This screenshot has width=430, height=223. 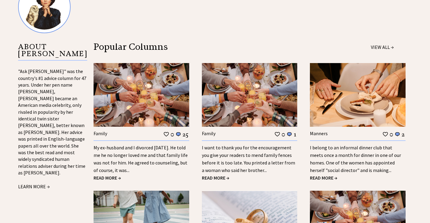 I want to click on a: VIEW ALL →, so click(x=382, y=47).